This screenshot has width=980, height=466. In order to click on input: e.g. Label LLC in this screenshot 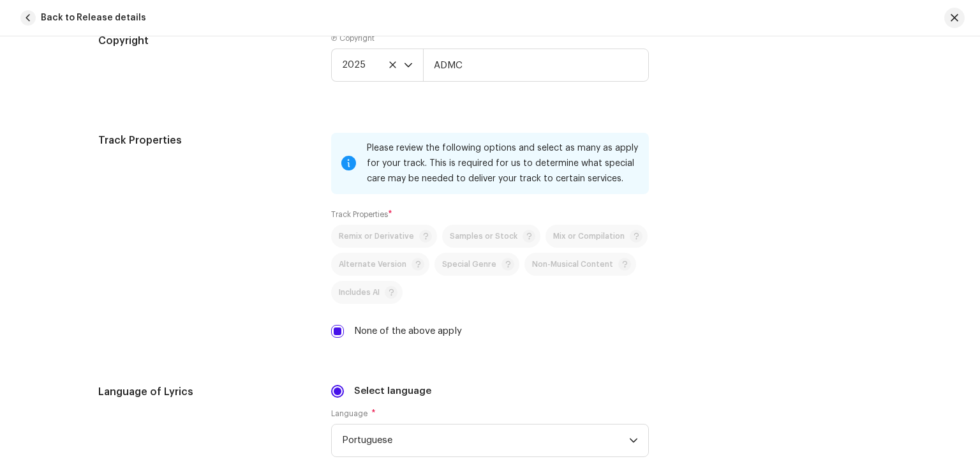, I will do `click(536, 65)`.